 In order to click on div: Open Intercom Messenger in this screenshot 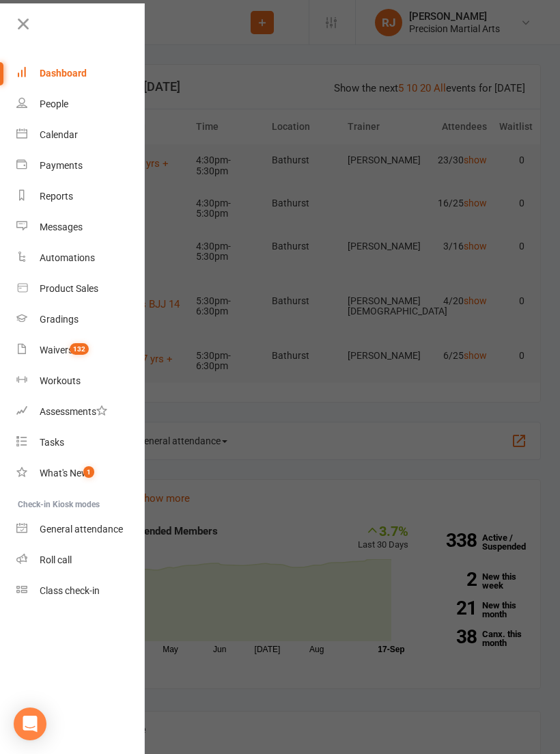, I will do `click(30, 724)`.